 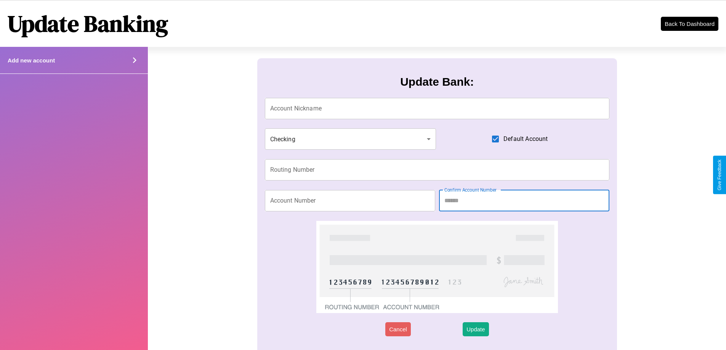 What do you see at coordinates (437, 267) in the screenshot?
I see `img: check` at bounding box center [437, 267].